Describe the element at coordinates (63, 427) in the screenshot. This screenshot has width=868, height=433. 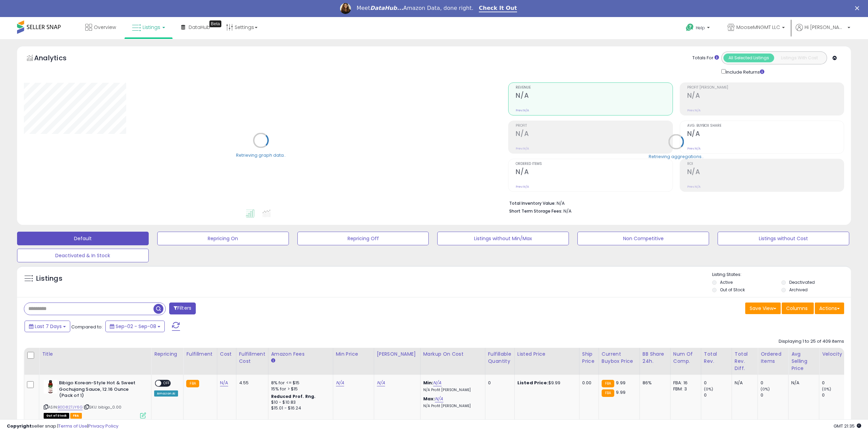
I see `div: seller snap | |` at that location.